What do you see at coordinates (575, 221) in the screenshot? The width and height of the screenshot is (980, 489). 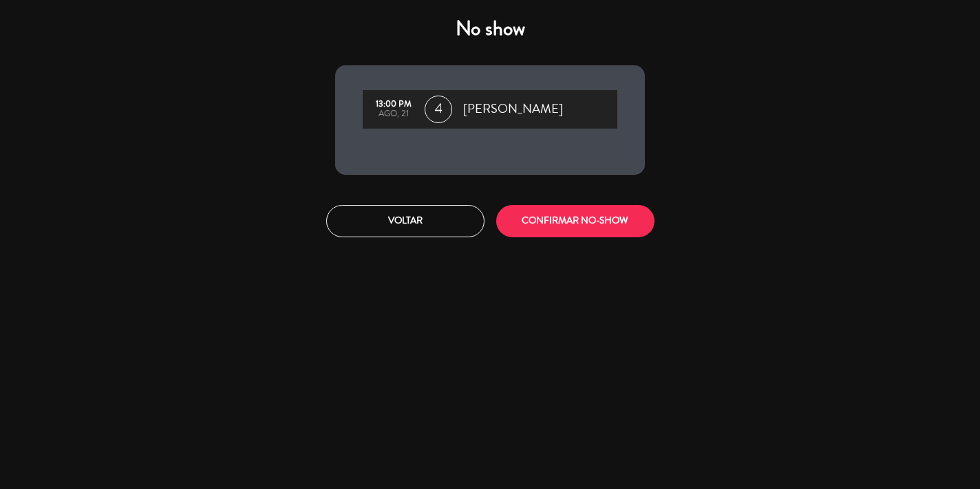 I see `button: CONFIRMAR NO-SHOW` at bounding box center [575, 221].